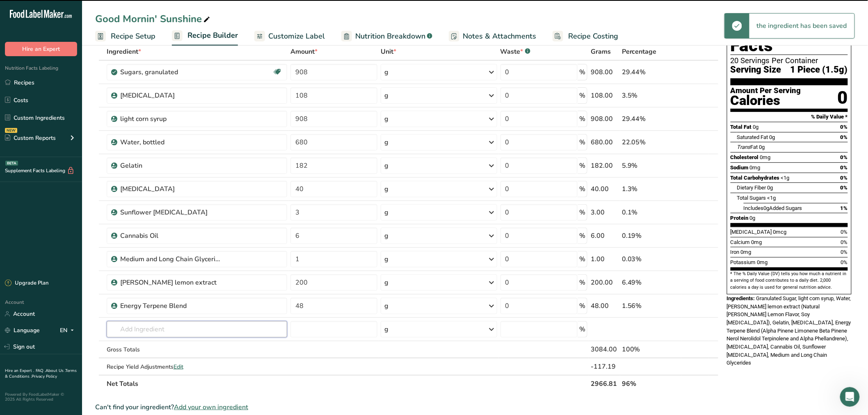 This screenshot has width=868, height=415. What do you see at coordinates (651, 165) in the screenshot?
I see `div: 5.9%` at bounding box center [651, 165].